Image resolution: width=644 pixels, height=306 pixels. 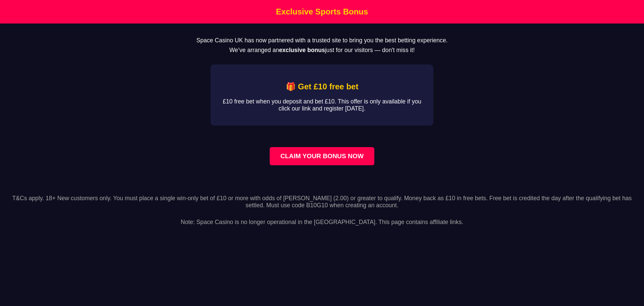 I want to click on p: £10 free bet when you deposit and bet £10. This offer is only available if you click our link and..., so click(x=322, y=105).